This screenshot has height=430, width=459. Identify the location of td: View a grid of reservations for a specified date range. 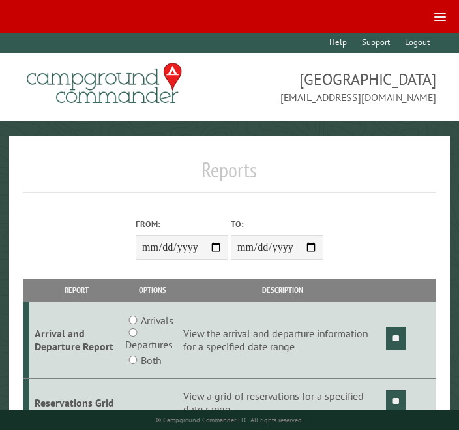
(283, 402).